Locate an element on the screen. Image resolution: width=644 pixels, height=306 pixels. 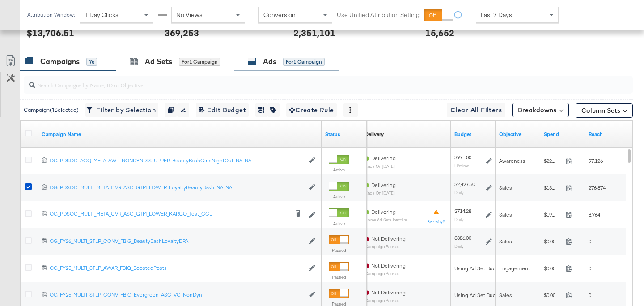
button: Clear All Filters is located at coordinates (476, 110).